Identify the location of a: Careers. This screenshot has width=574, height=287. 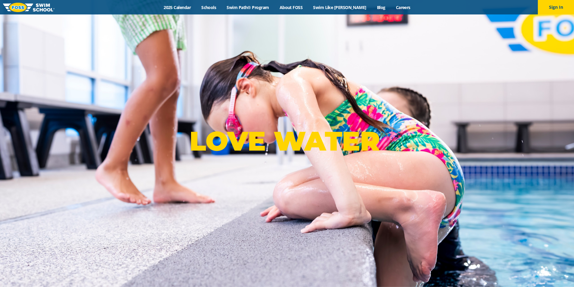
(403, 7).